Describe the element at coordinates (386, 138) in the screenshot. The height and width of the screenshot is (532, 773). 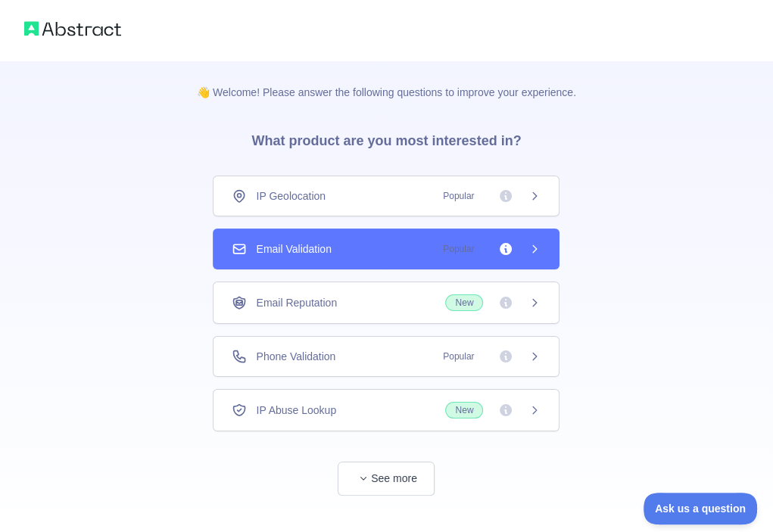
I see `h3: What product are you most interested in?` at that location.